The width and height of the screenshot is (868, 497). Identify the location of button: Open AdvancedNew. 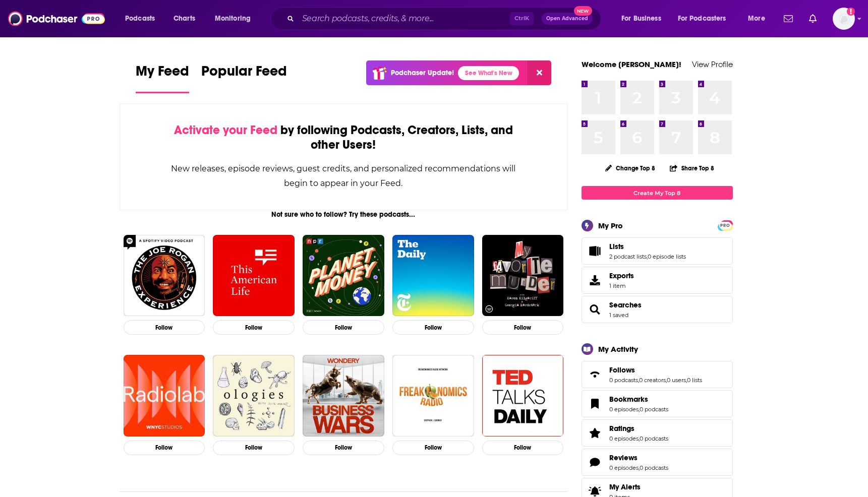
(568, 18).